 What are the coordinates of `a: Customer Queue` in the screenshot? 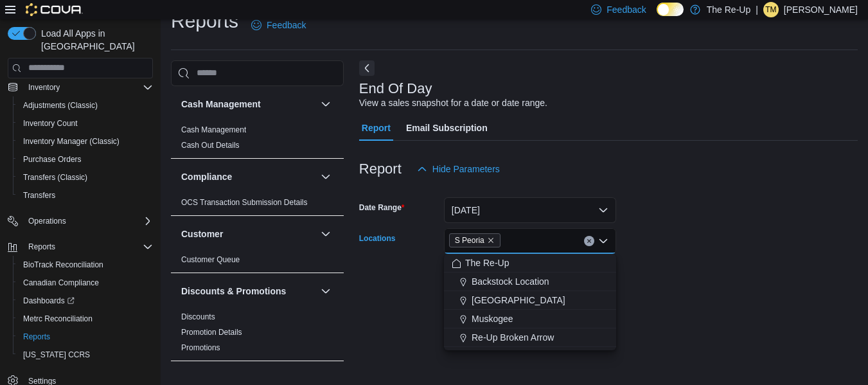 It's located at (210, 259).